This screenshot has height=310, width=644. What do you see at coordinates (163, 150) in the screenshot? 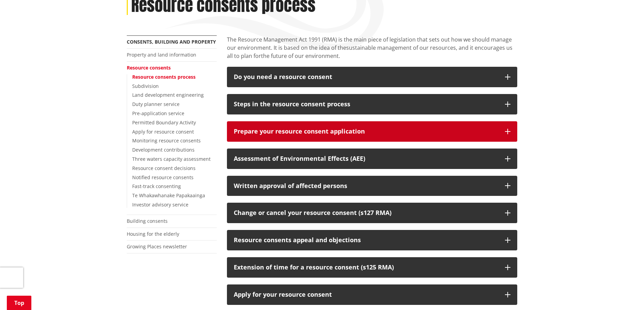
I see `a: Development contributions` at bounding box center [163, 150].